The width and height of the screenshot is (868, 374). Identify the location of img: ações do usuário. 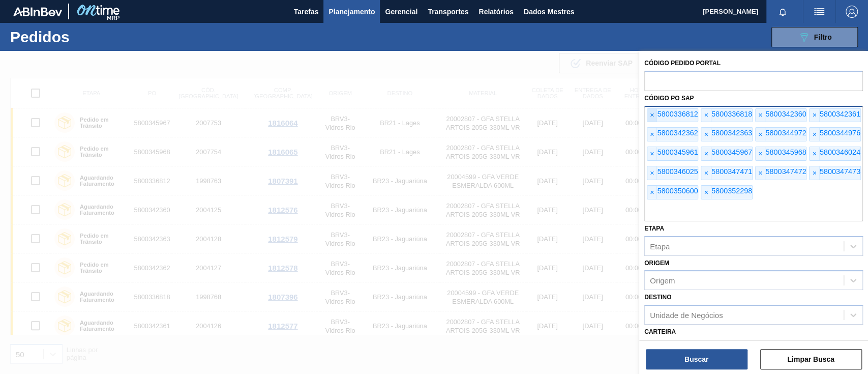
(819, 11).